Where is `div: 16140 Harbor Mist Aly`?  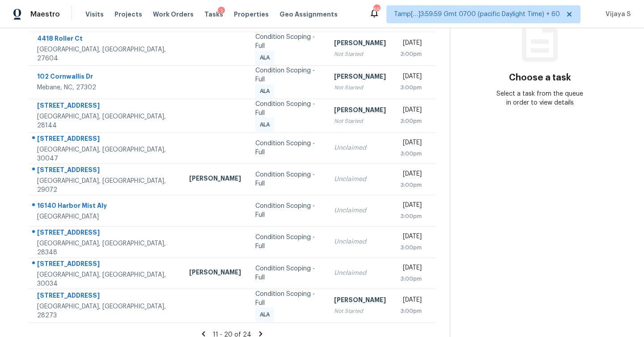 div: 16140 Harbor Mist Aly is located at coordinates (106, 206).